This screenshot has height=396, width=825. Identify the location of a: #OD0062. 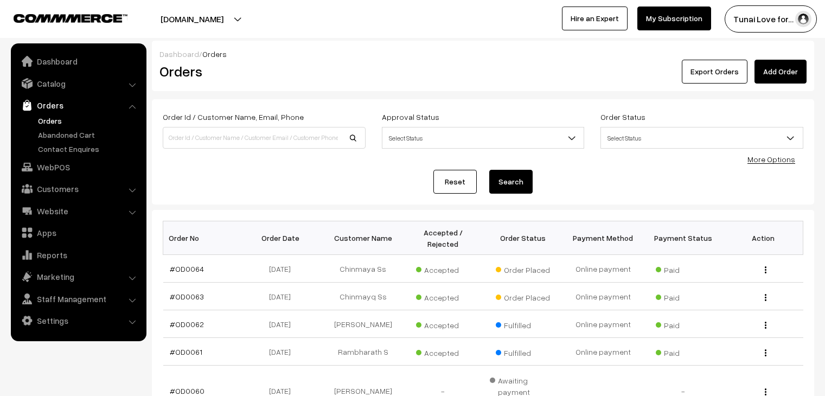
(187, 324).